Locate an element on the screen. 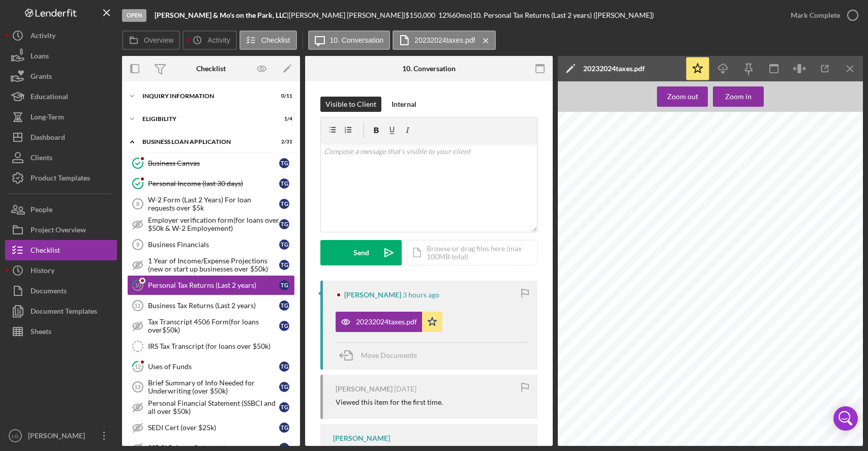  div: Uses of Funds is located at coordinates (213, 366).